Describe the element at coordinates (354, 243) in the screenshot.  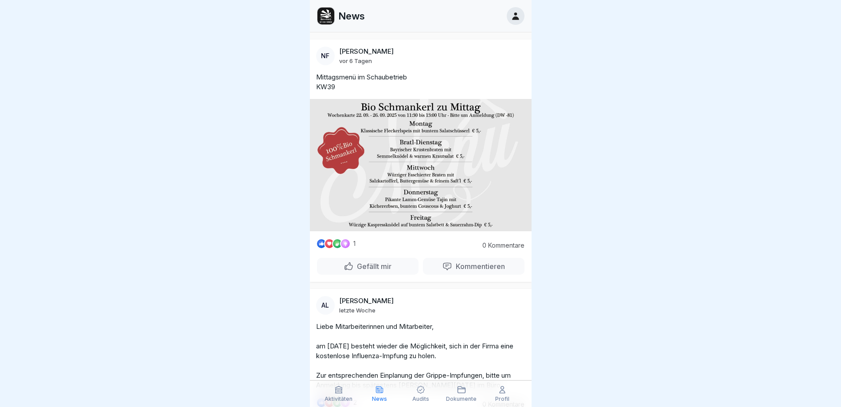
I see `p: 1` at that location.